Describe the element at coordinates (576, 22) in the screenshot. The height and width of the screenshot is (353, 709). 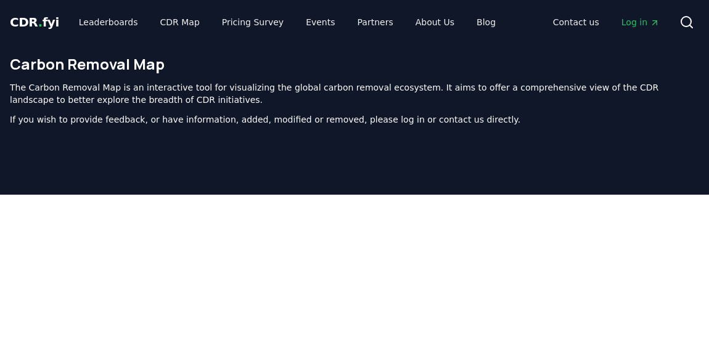
I see `a: Contact us` at that location.